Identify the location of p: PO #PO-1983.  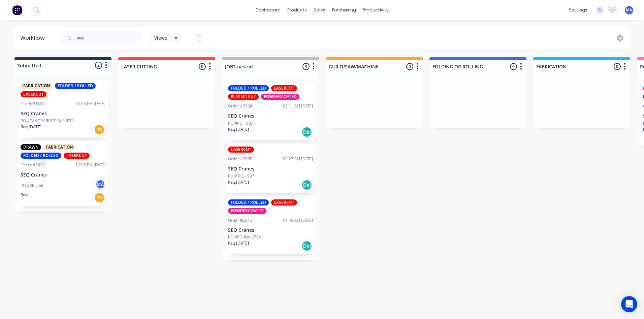
(240, 123).